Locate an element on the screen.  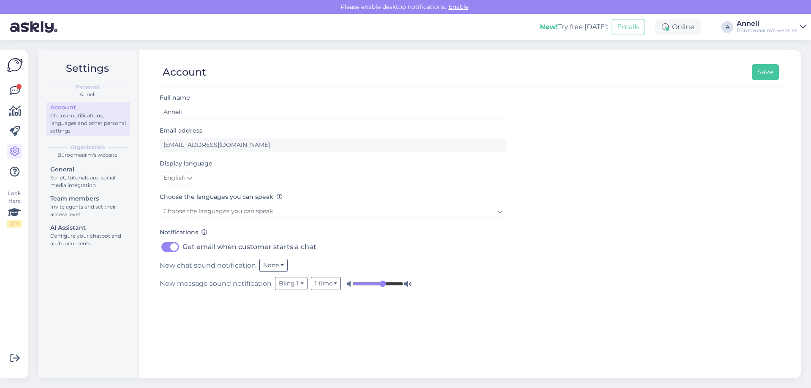
label: Display language is located at coordinates (186, 163).